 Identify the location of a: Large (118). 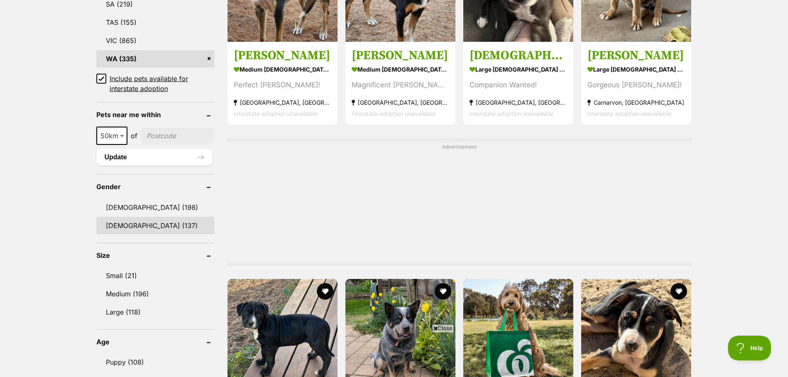
(155, 312).